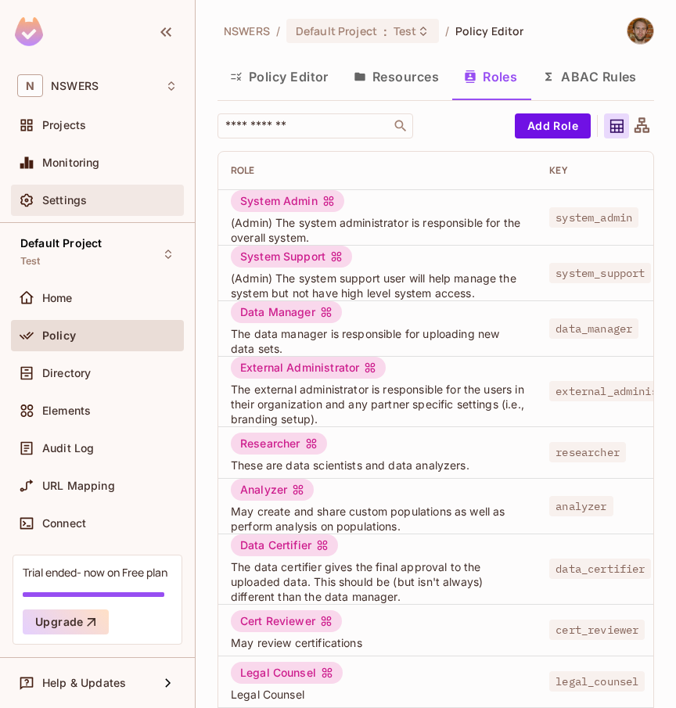  What do you see at coordinates (278, 443) in the screenshot?
I see `div: Researcher` at bounding box center [278, 443].